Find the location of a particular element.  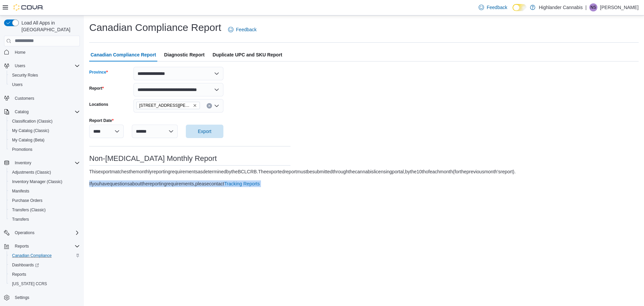

a: Customers is located at coordinates (25, 98).